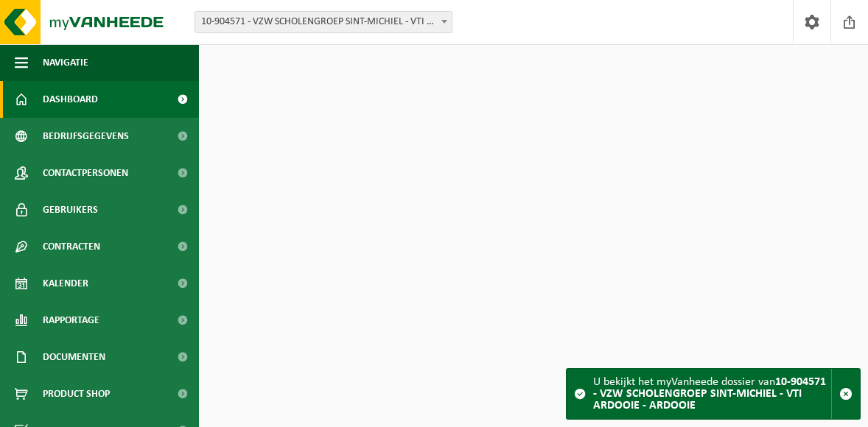 This screenshot has width=868, height=427. I want to click on span: Rapportage, so click(71, 321).